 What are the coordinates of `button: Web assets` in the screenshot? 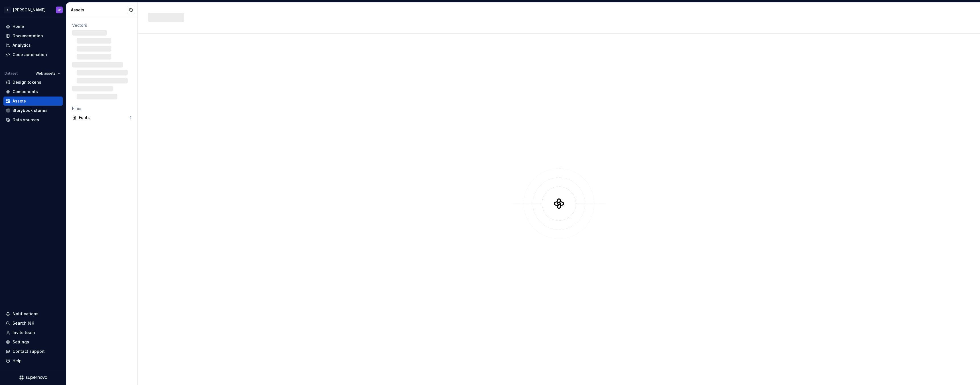 It's located at (48, 74).